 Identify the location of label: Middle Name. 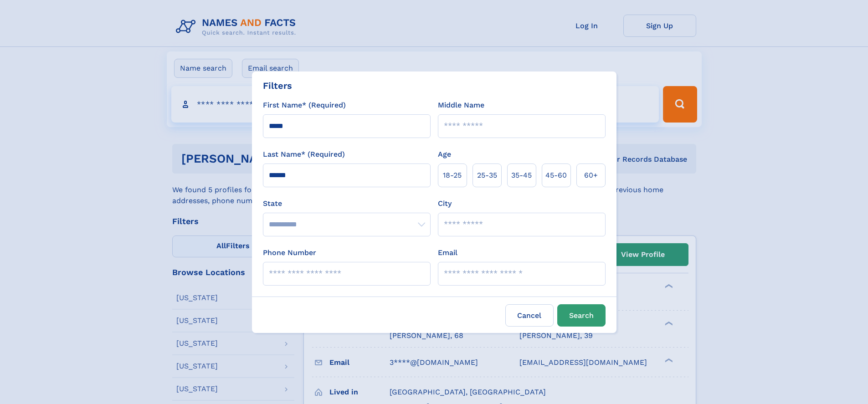
(461, 106).